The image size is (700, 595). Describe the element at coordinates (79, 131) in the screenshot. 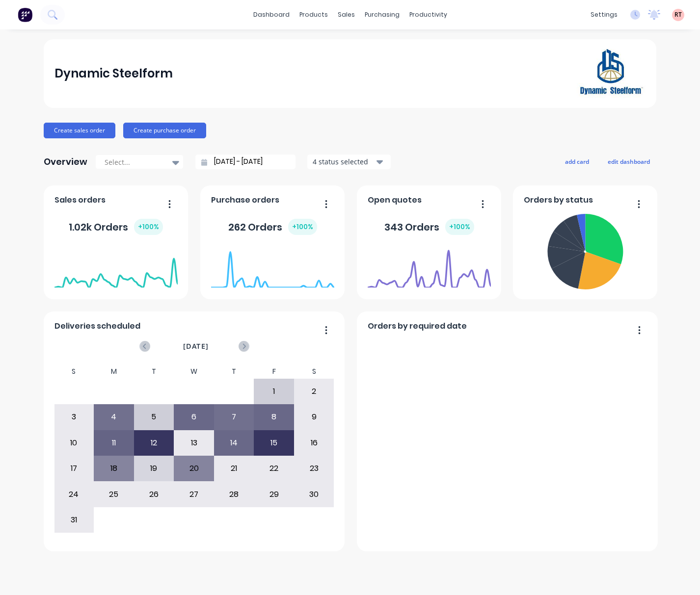

I see `button: Create sales order` at that location.